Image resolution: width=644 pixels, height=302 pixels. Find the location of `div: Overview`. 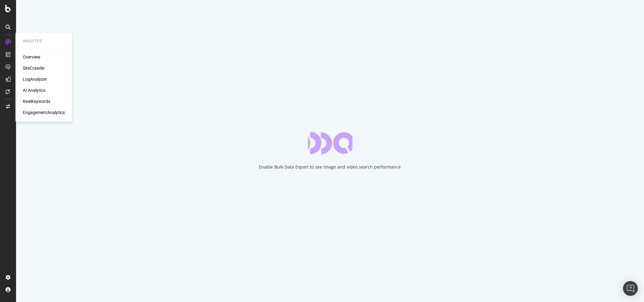

div: Overview is located at coordinates (31, 57).